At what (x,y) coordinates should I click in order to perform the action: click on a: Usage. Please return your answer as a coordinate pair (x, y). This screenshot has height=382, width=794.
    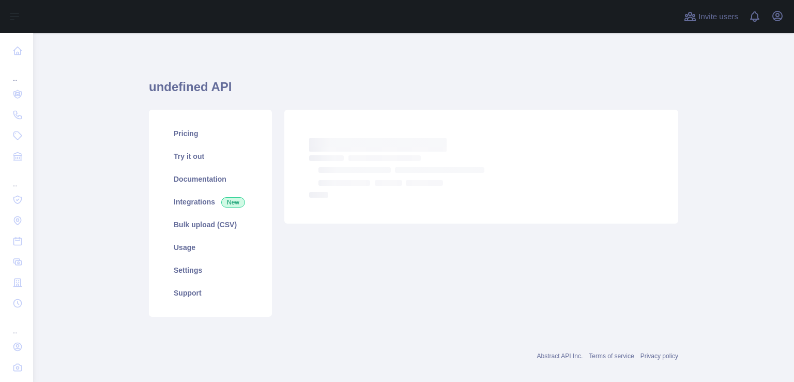
    Looking at the image, I should click on (210, 247).